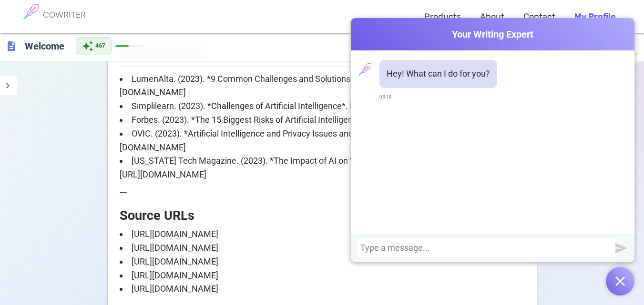  What do you see at coordinates (100, 46) in the screenshot?
I see `span: 467` at bounding box center [100, 46].